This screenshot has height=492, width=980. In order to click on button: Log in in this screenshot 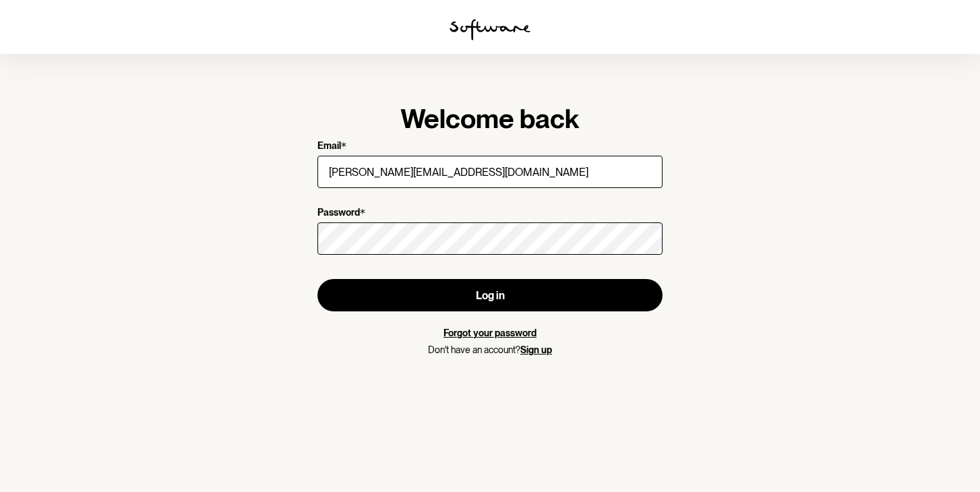, I will do `click(490, 295)`.